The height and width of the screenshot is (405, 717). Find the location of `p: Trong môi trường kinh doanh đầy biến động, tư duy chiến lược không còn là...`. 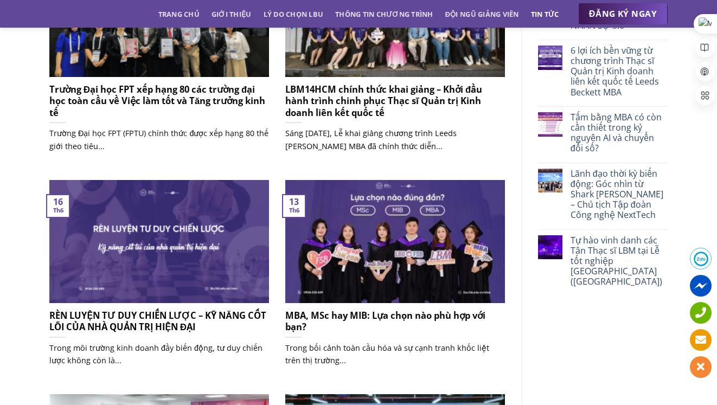

p: Trong môi trường kinh doanh đầy biến động, tư duy chiến lược không còn là... is located at coordinates (159, 354).